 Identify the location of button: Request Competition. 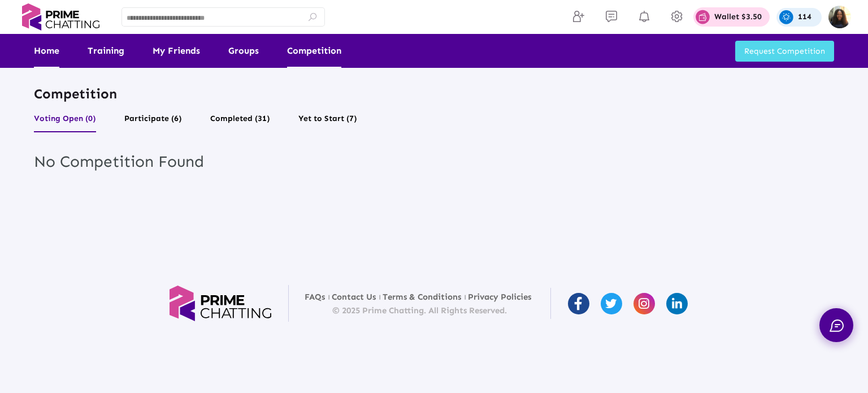
(784, 51).